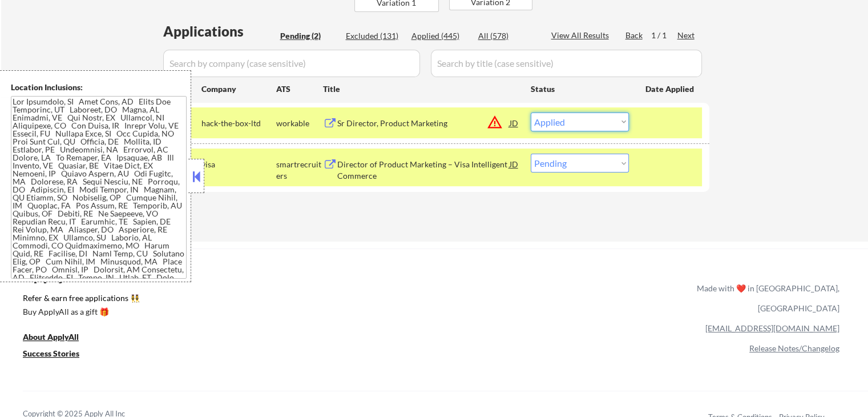 The image size is (868, 417). I want to click on div: ApplyAll, so click(61, 274).